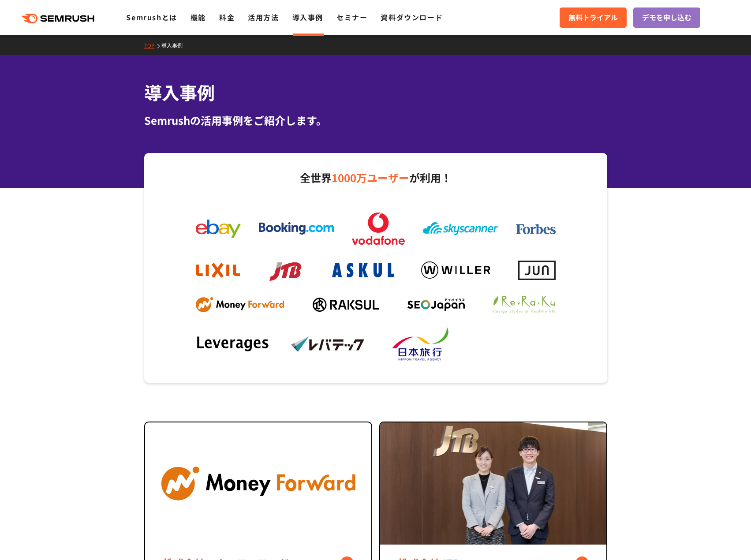 This screenshot has width=751, height=560. What do you see at coordinates (536, 229) in the screenshot?
I see `img: forbes` at bounding box center [536, 229].